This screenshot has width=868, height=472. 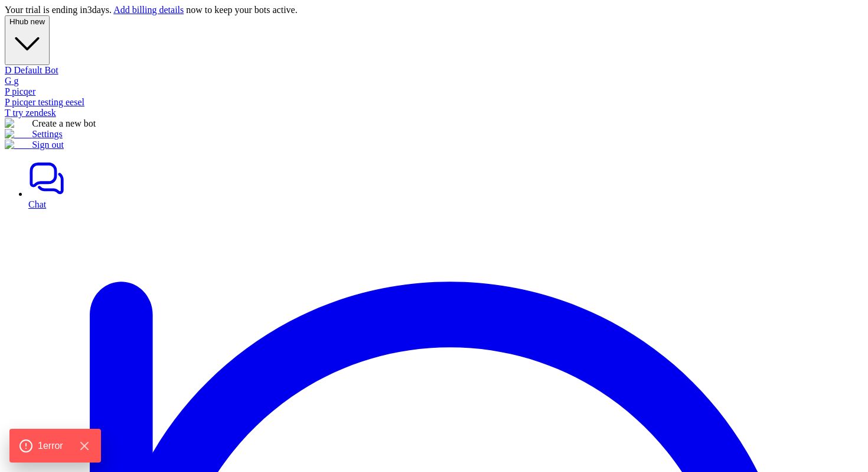 What do you see at coordinates (434, 107) in the screenshot?
I see `div: Hhub new` at bounding box center [434, 107].